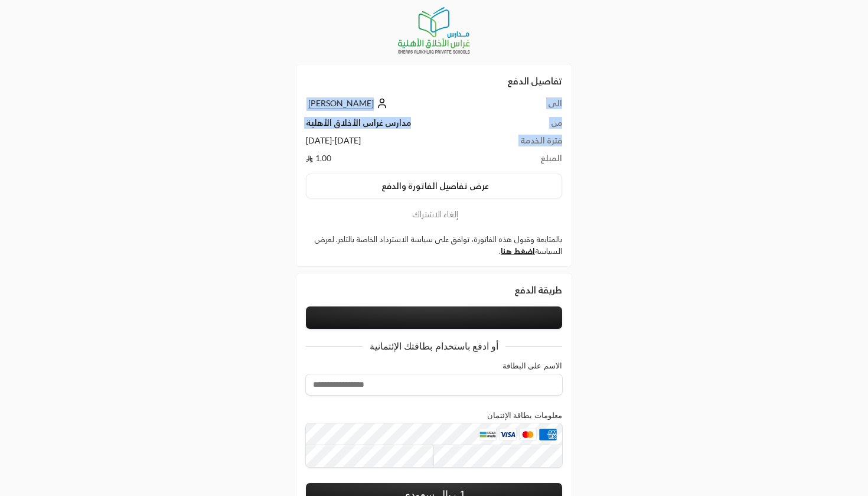 The image size is (868, 496). I want to click on img: Company Logo, so click(434, 31).